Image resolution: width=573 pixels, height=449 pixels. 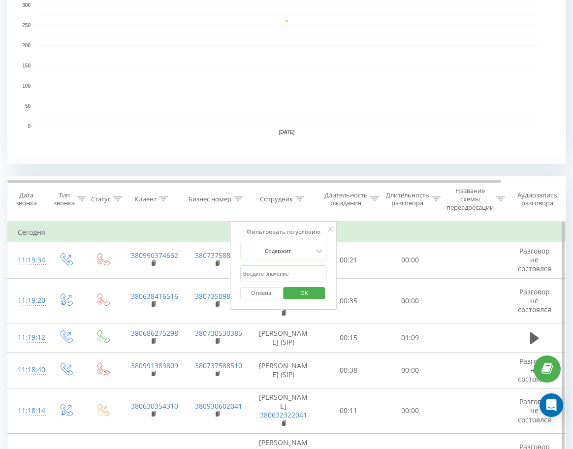 I want to click on text: 0, so click(x=29, y=126).